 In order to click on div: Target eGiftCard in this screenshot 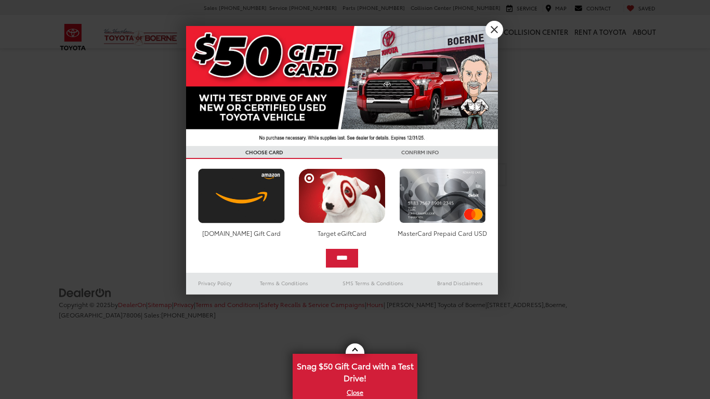, I will do `click(342, 233)`.